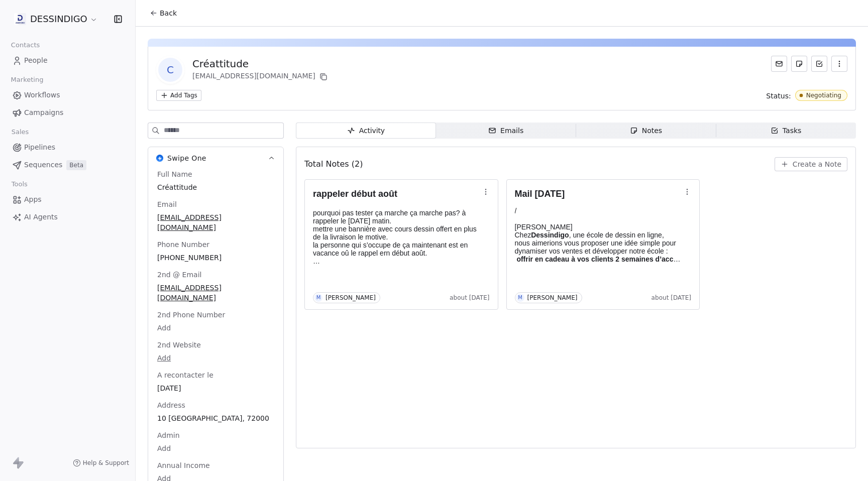  What do you see at coordinates (178, 95) in the screenshot?
I see `button: Add Tags` at bounding box center [178, 95].